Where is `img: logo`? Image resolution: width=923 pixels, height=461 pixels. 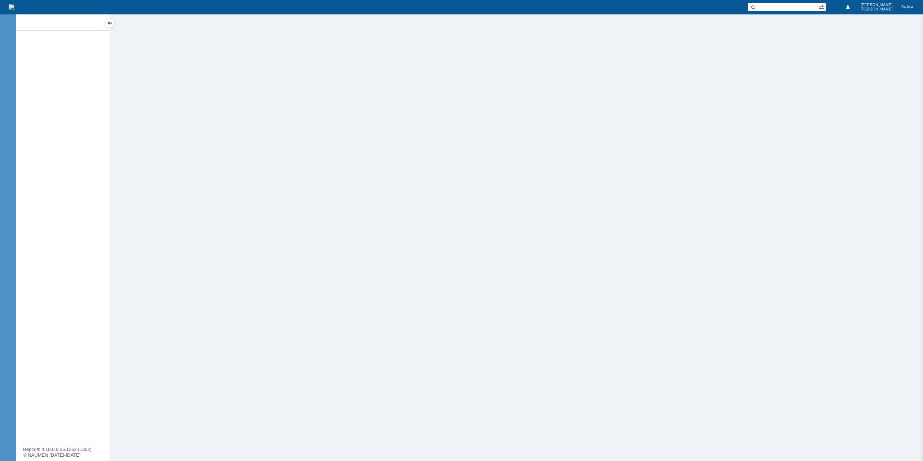
img: logo is located at coordinates (12, 7).